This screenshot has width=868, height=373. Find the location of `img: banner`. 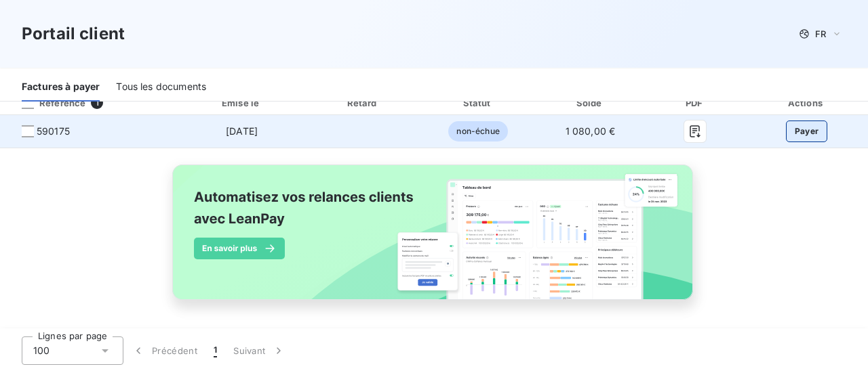

img: banner is located at coordinates (434, 240).